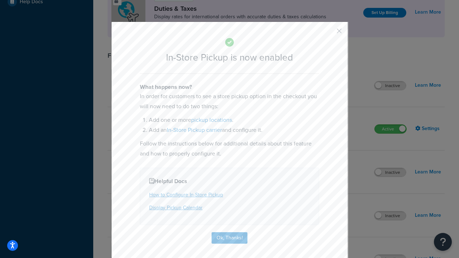 The height and width of the screenshot is (258, 459). What do you see at coordinates (176, 208) in the screenshot?
I see `a: Display Pickup Calendar` at bounding box center [176, 208].